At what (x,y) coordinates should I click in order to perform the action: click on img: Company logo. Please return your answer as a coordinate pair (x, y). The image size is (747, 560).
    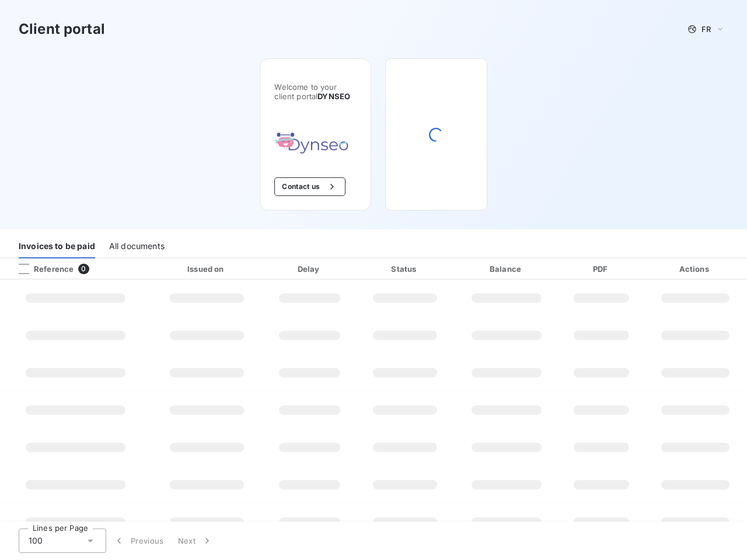
    Looking at the image, I should click on (312, 144).